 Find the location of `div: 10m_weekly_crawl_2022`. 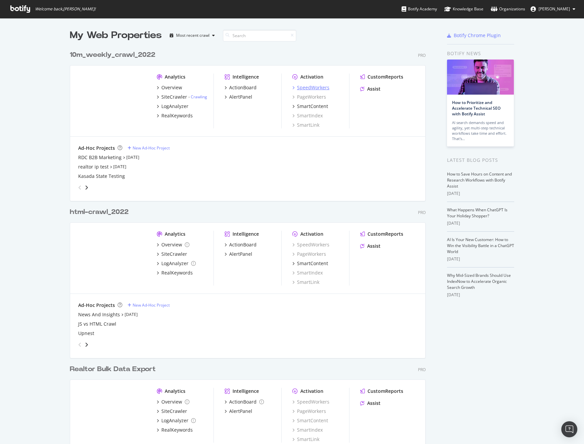

div: 10m_weekly_crawl_2022 is located at coordinates (113, 55).